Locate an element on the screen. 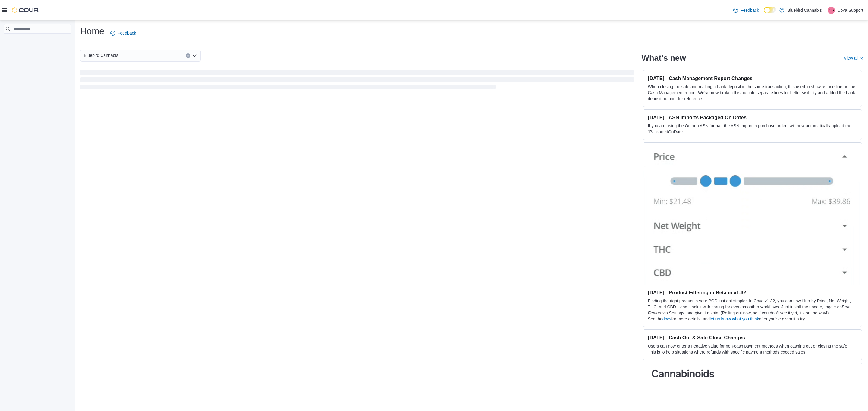  em: Beta Features is located at coordinates (750, 310).